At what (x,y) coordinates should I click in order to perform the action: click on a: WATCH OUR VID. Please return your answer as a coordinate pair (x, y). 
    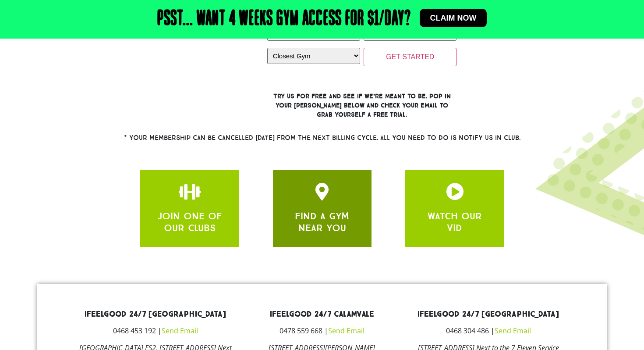
    Looking at the image, I should click on (455, 221).